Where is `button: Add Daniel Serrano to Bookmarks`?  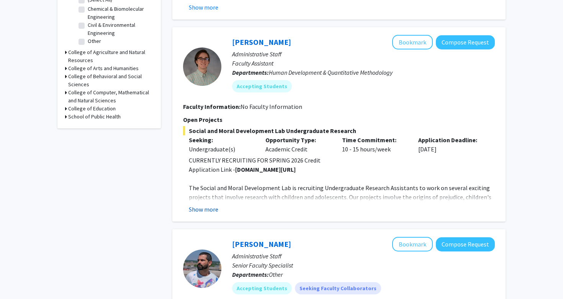
button: Add Daniel Serrano to Bookmarks is located at coordinates (413, 244).